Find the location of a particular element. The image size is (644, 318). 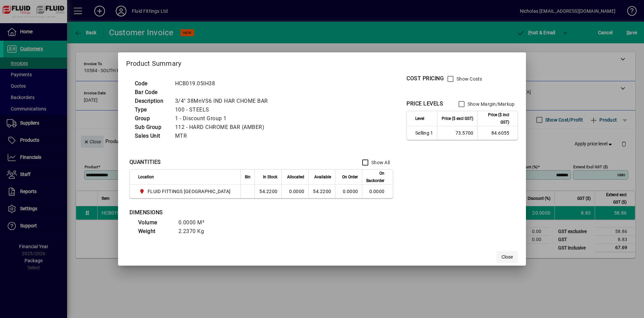

span: Price ($ excl GST) is located at coordinates (458, 119).